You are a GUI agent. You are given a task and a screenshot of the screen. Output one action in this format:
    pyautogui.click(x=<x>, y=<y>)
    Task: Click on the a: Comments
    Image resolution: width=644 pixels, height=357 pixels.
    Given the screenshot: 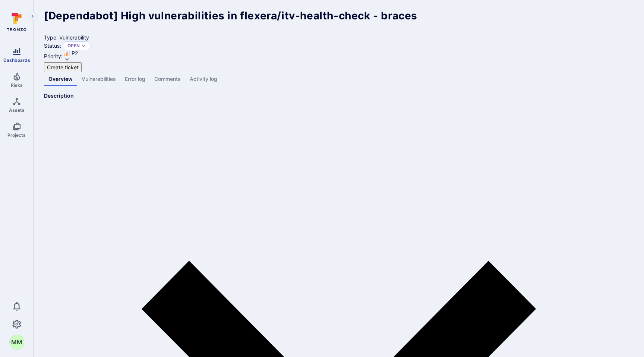 What is the action you would take?
    pyautogui.click(x=167, y=79)
    